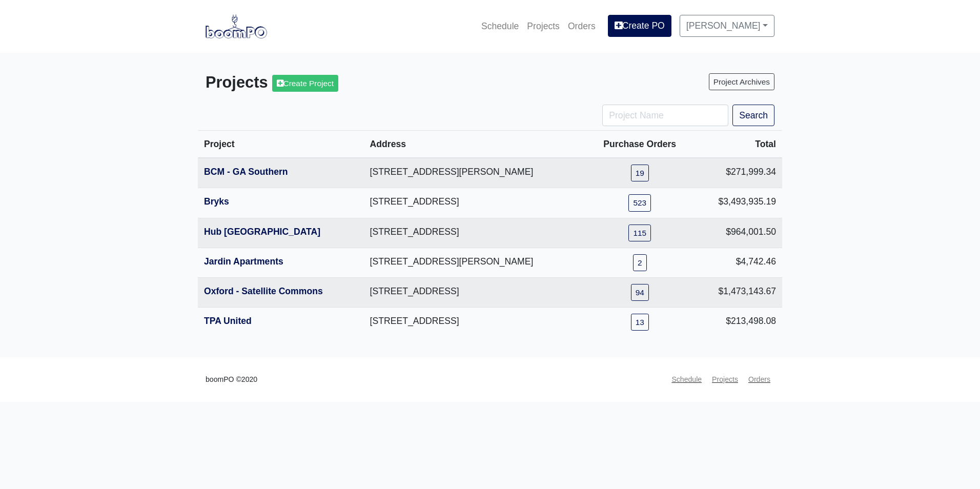  What do you see at coordinates (753, 115) in the screenshot?
I see `button: Search` at bounding box center [753, 115].